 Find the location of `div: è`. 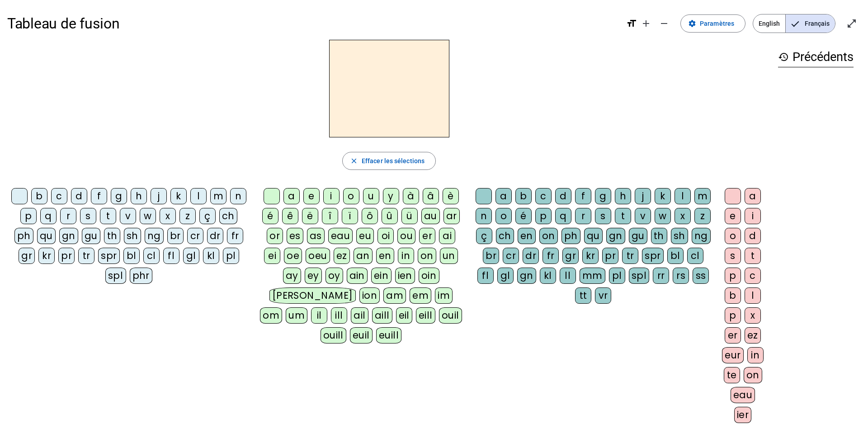

div: è is located at coordinates (451, 196).